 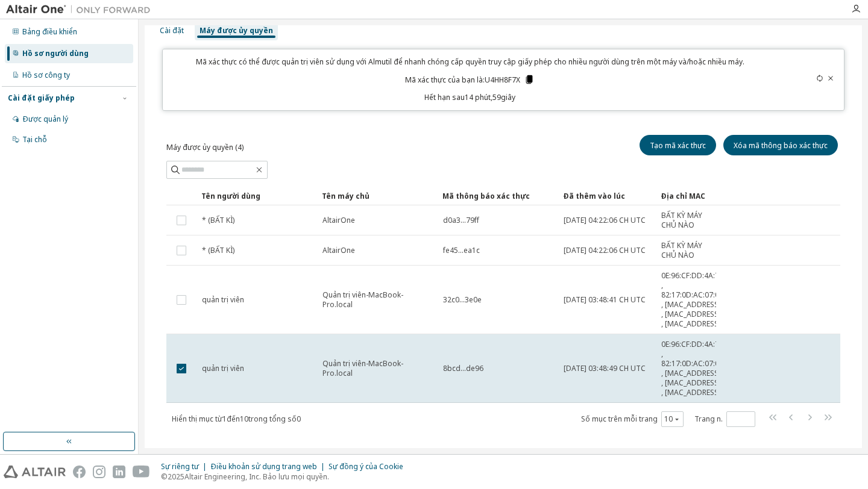 I want to click on font: Đã thêm vào lúc, so click(x=594, y=196).